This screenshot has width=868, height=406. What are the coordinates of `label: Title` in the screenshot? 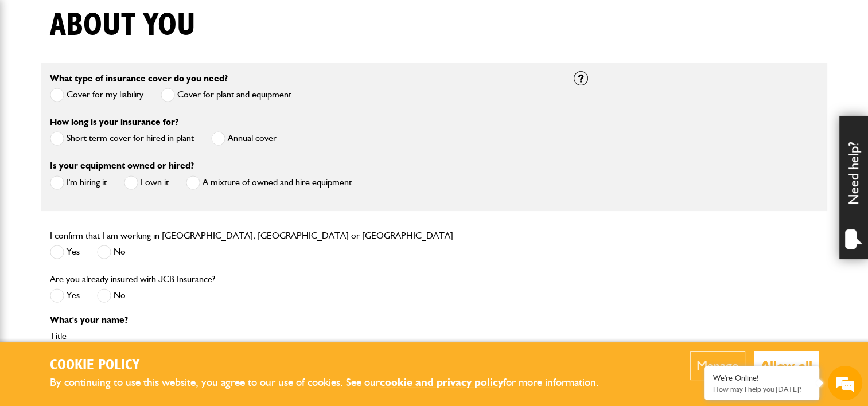 It's located at (303, 336).